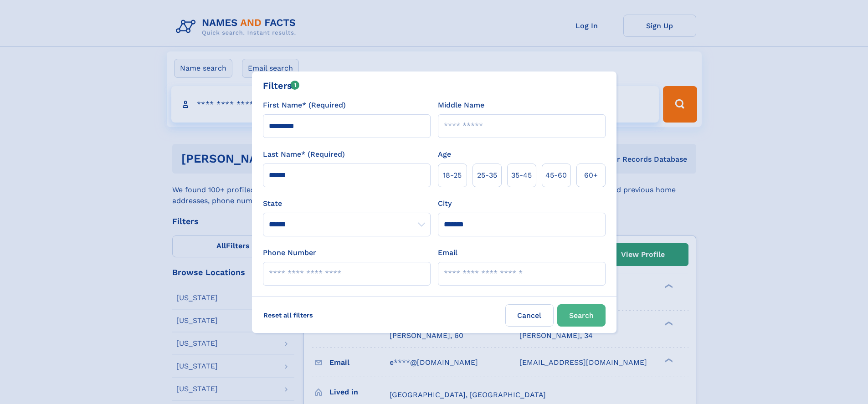  I want to click on span: 18‑25, so click(452, 175).